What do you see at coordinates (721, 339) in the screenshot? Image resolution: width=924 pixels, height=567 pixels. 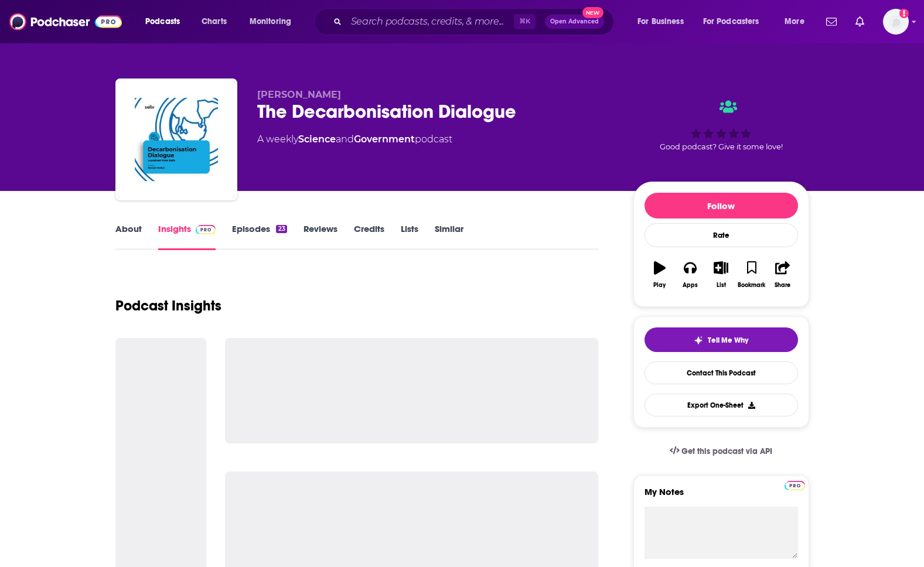 I see `button: tell me why sparkleTell Me Why` at bounding box center [721, 339].